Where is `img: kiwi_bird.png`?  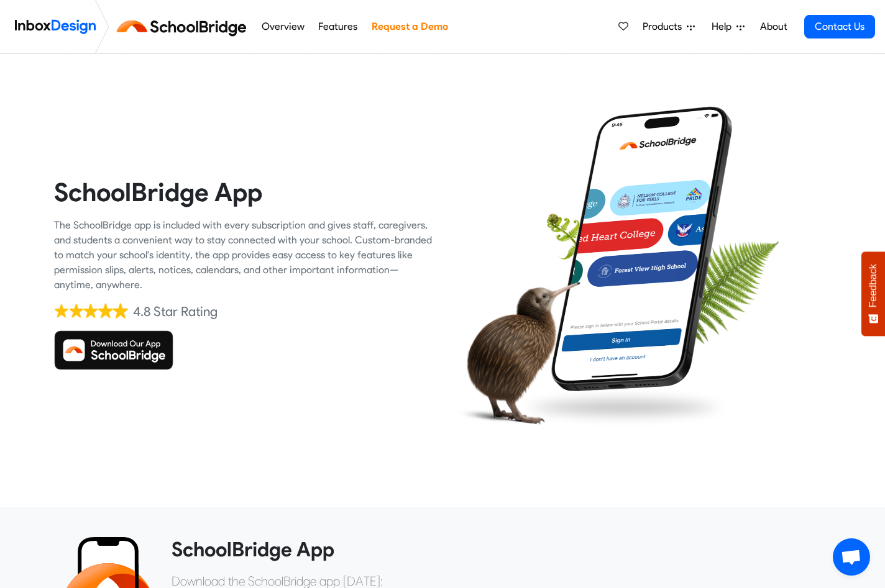
img: kiwi_bird.png is located at coordinates (516, 352).